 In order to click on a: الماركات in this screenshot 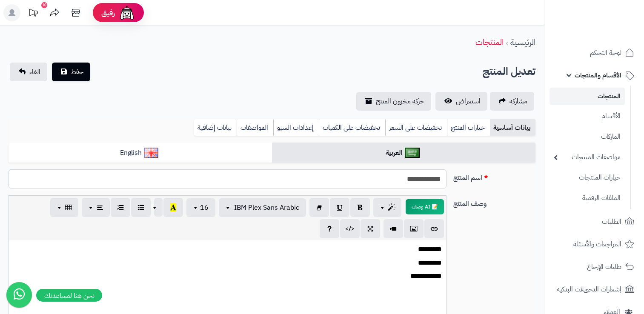, I will do `click(587, 136)`.